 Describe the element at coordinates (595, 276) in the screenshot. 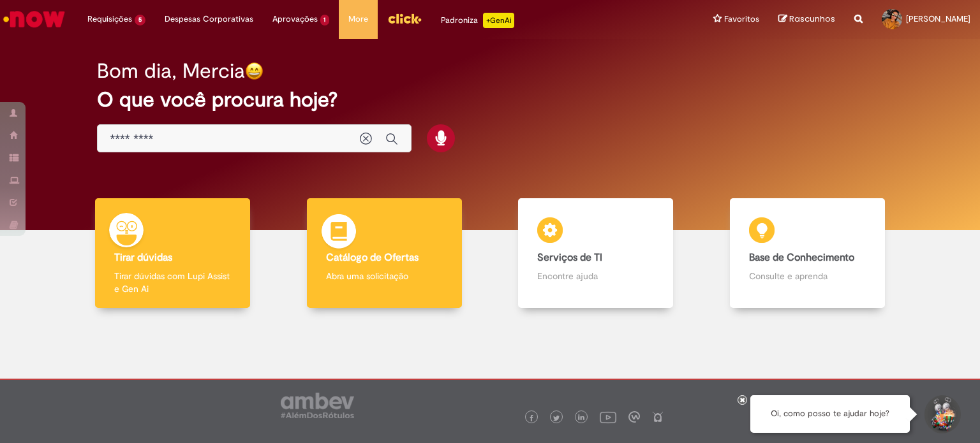

I see `p: Encontre ajuda` at that location.